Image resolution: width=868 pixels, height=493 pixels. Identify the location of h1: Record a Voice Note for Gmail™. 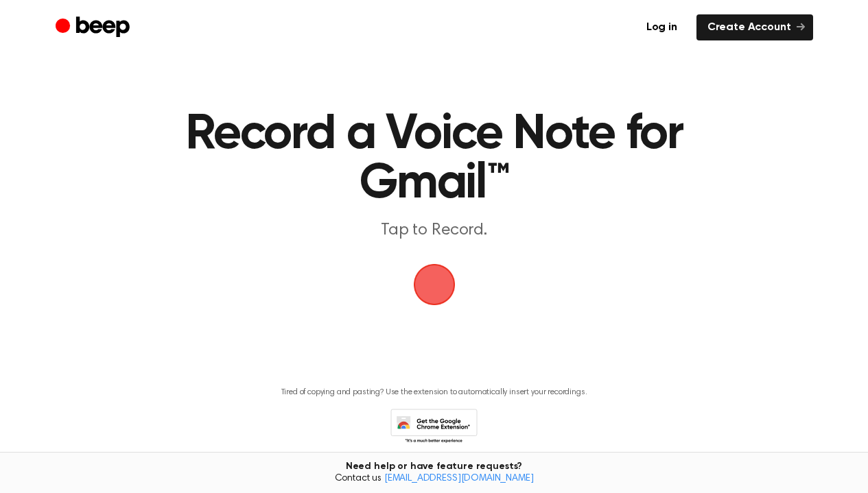
(434, 159).